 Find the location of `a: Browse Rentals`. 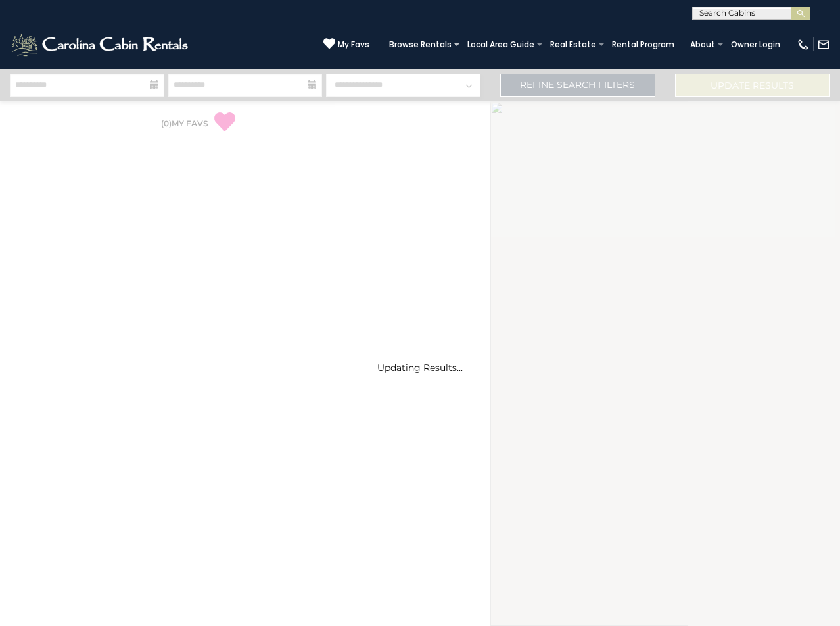

a: Browse Rentals is located at coordinates (420, 44).